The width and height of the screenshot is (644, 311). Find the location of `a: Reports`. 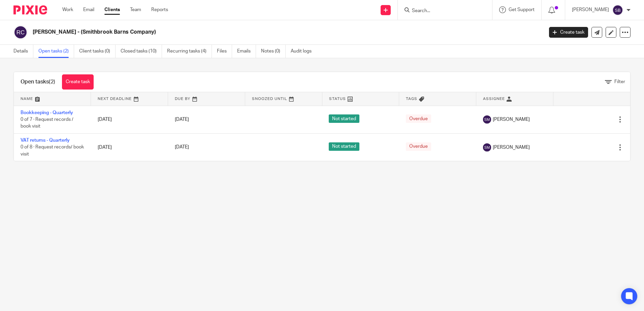

a: Reports is located at coordinates (160, 10).